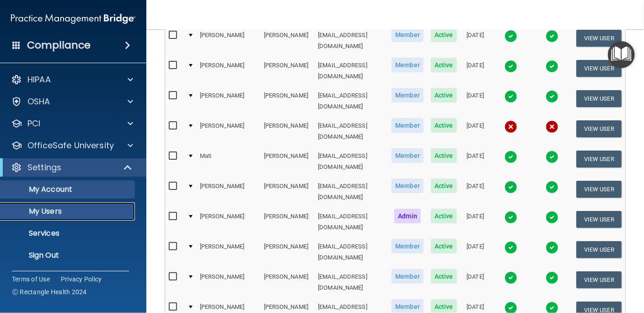  What do you see at coordinates (59, 45) in the screenshot?
I see `h4: Compliance` at bounding box center [59, 45].